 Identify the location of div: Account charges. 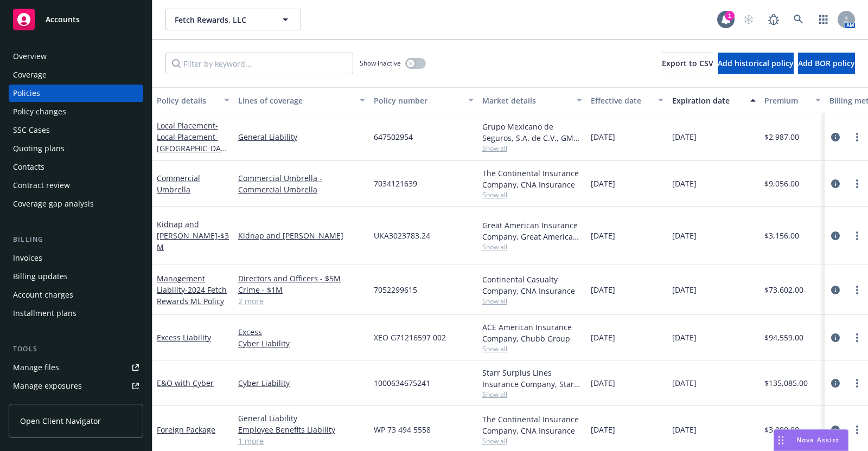
(43, 295).